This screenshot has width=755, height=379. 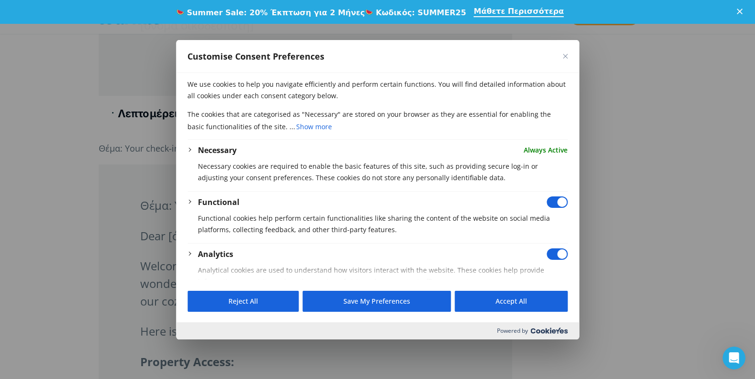 What do you see at coordinates (421, 12) in the screenshot?
I see `b: Κωδικός: SUMMER25` at bounding box center [421, 12].